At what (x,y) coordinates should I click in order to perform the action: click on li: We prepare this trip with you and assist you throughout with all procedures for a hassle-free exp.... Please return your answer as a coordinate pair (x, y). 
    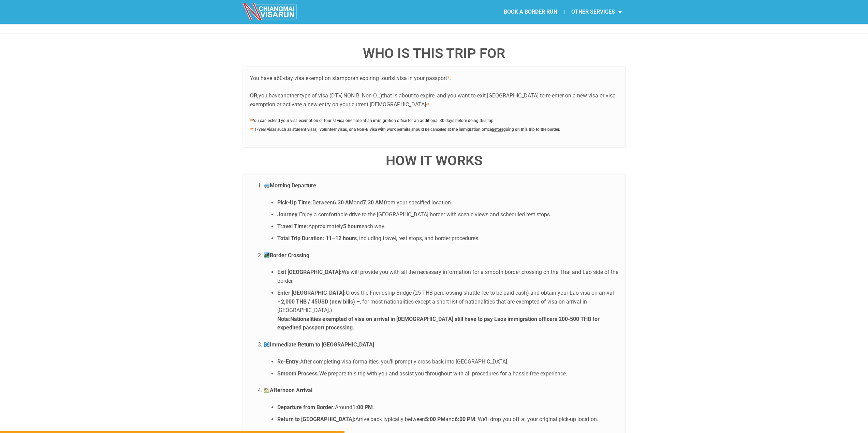
    Looking at the image, I should click on (448, 374).